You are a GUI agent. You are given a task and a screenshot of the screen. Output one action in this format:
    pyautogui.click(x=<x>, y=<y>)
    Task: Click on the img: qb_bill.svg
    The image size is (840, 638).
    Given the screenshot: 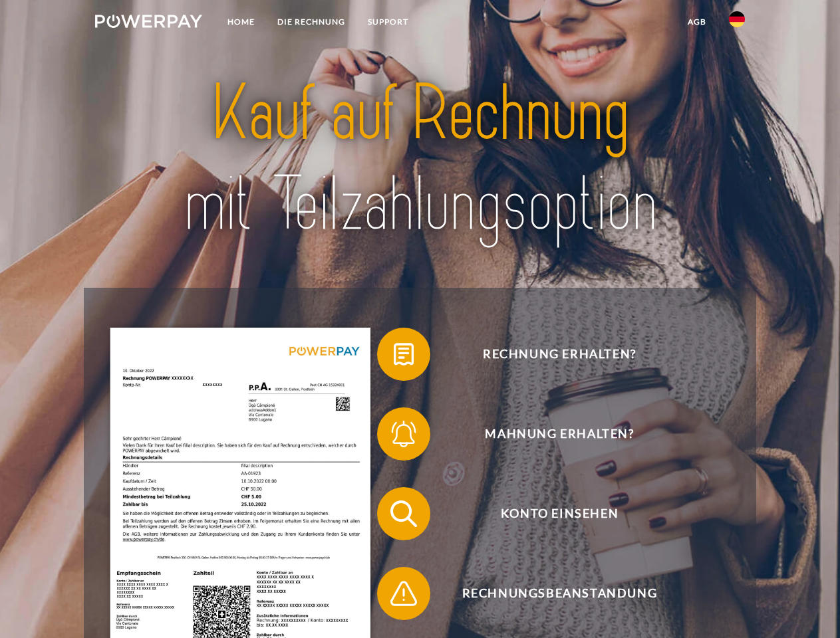 What is the action you would take?
    pyautogui.click(x=404, y=355)
    